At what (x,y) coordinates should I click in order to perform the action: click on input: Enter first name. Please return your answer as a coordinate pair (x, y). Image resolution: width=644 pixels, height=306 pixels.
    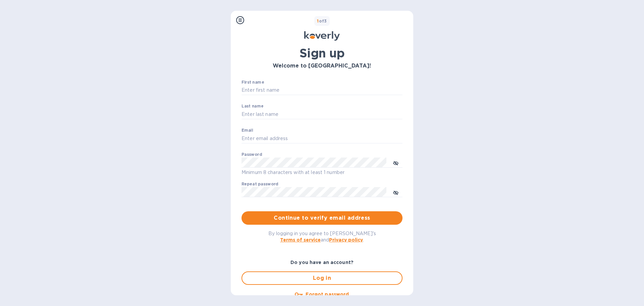
    Looking at the image, I should click on (322, 90).